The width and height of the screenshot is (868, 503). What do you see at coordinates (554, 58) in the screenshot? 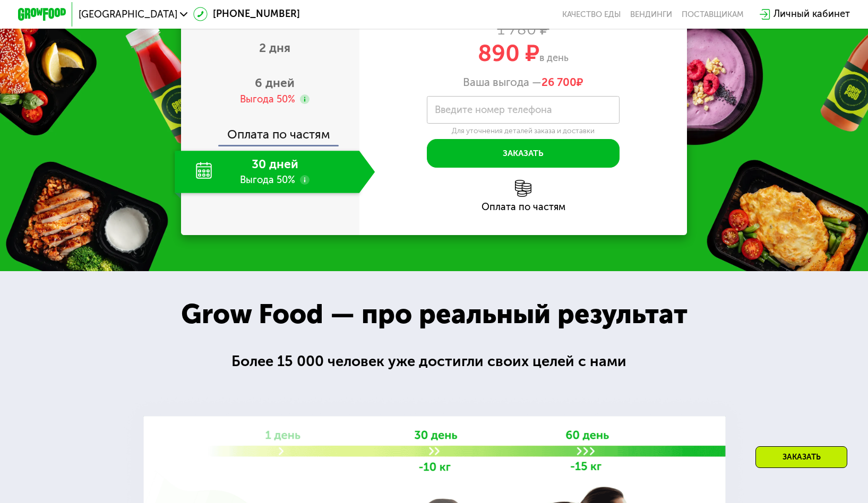
I see `span: в день` at bounding box center [554, 58].